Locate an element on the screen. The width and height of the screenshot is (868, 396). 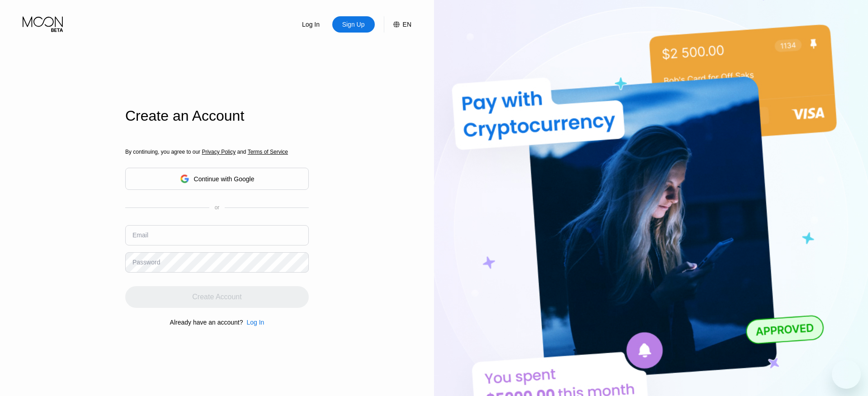
span: Terms of Service is located at coordinates (268, 152).